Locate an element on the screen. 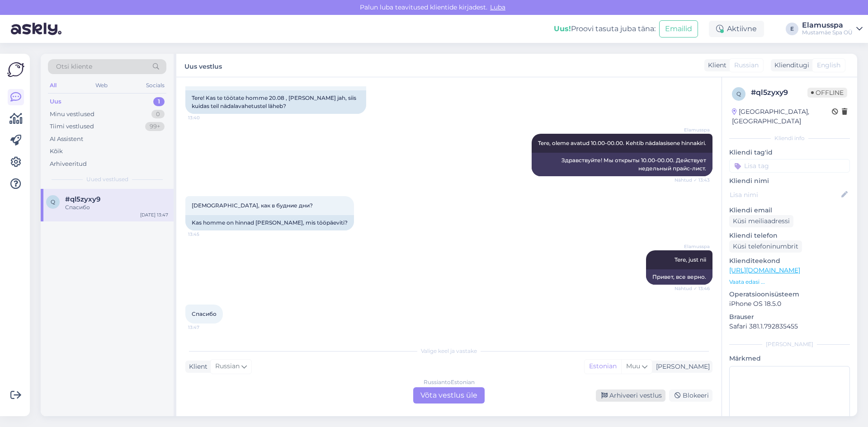 The width and height of the screenshot is (868, 427). div: Klienditugi is located at coordinates (790, 65).